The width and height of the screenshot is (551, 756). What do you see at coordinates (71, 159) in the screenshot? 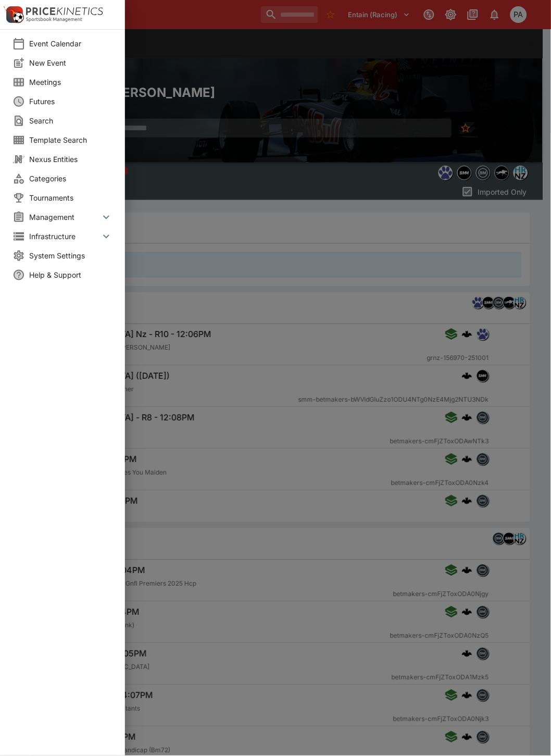
I see `span: Nexus Entities` at bounding box center [71, 159].